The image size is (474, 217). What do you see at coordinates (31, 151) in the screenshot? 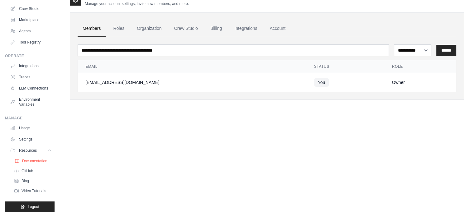
I see `button: Resources` at bounding box center [31, 151].